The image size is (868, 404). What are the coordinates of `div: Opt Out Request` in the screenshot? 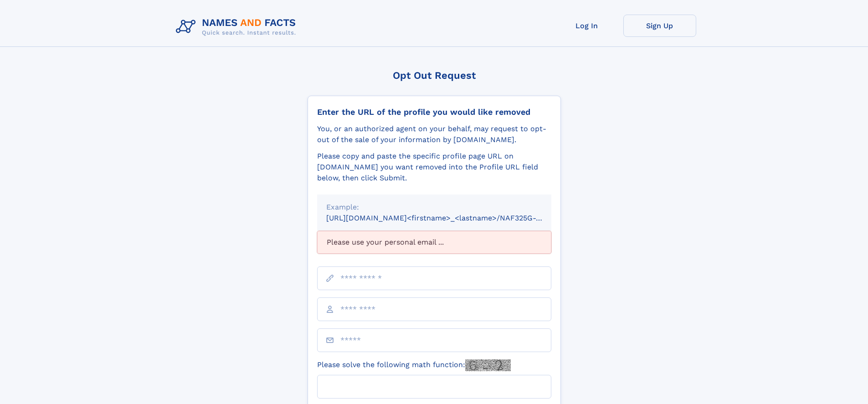 It's located at (434, 75).